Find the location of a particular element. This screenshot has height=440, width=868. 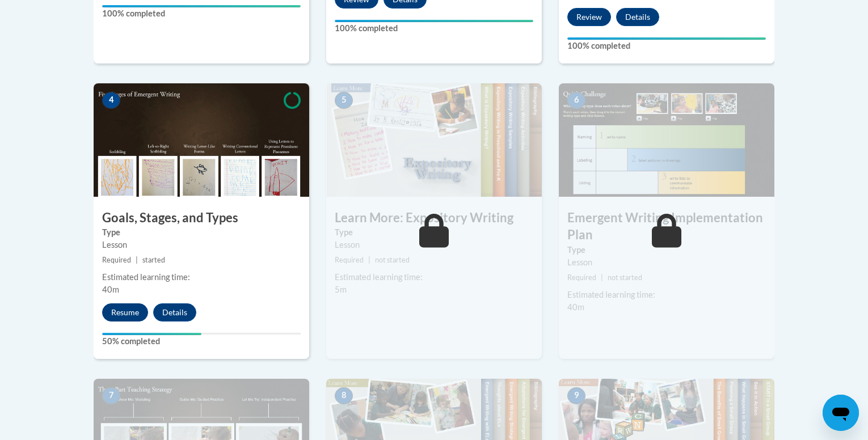

button: Resume is located at coordinates (125, 312).